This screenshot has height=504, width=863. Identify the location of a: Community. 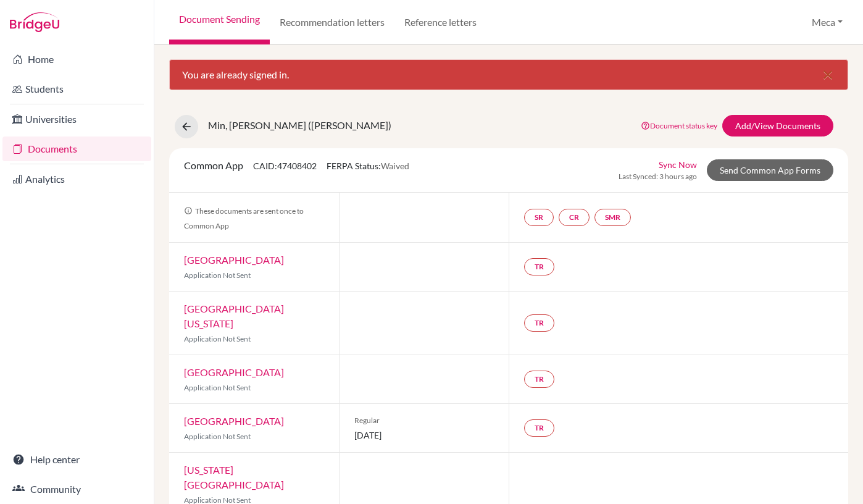
(77, 489).